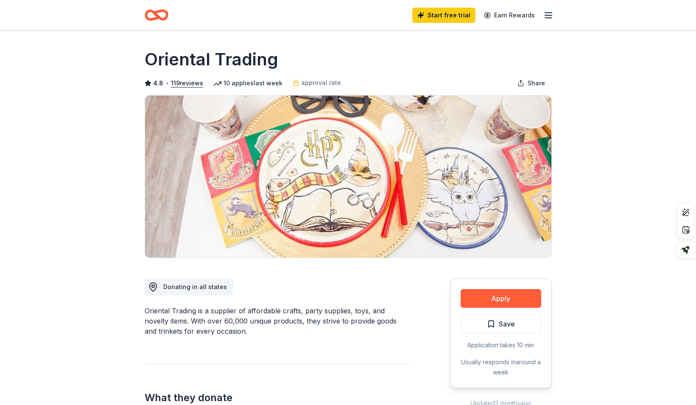 This screenshot has width=696, height=405. What do you see at coordinates (444, 15) in the screenshot?
I see `a: Start free trial` at bounding box center [444, 15].